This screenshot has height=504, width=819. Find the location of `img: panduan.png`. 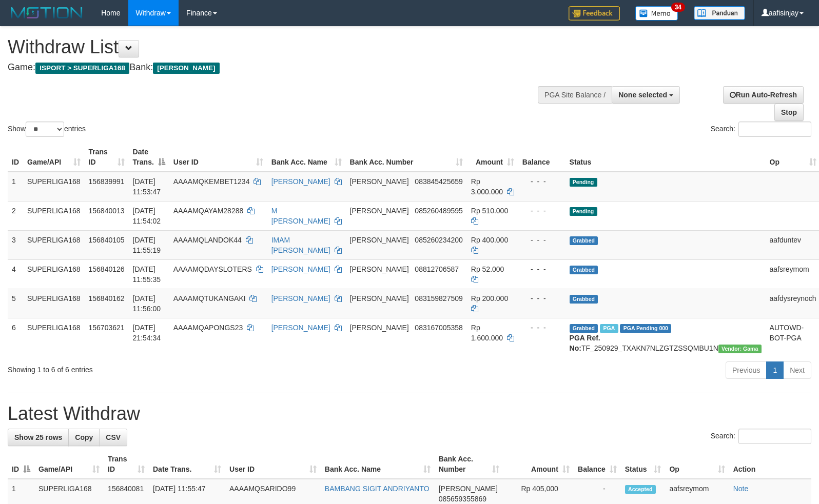

img: panduan.png is located at coordinates (720, 13).